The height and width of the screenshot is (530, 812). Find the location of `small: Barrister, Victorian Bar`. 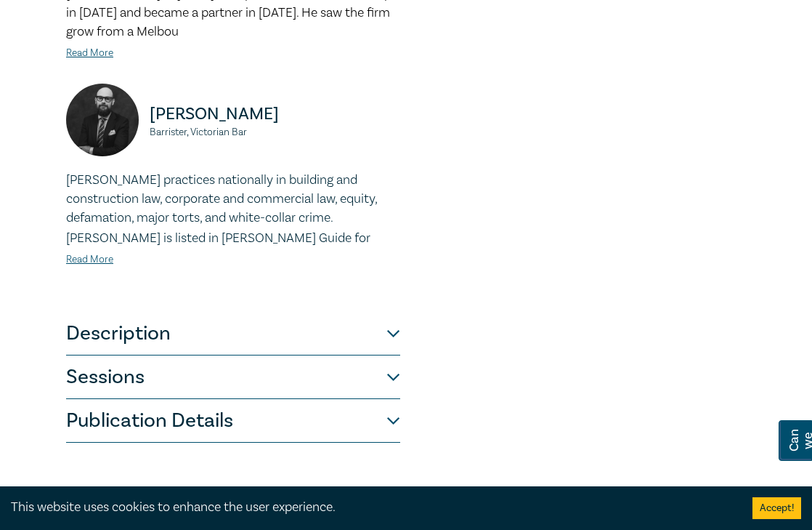

small: Barrister, Victorian Bar is located at coordinates (275, 132).